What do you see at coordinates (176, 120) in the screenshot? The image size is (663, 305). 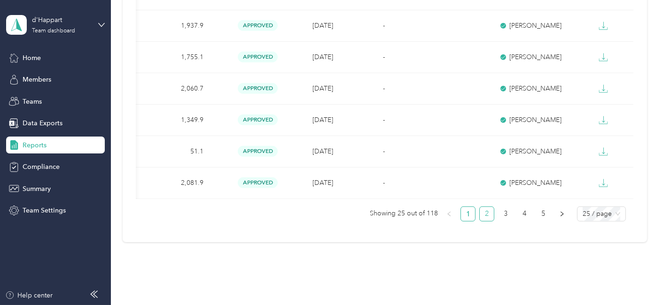 I see `td: 1,349.9` at bounding box center [176, 120].